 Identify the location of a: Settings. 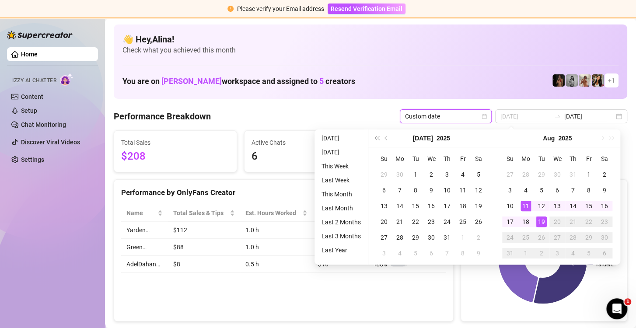
(32, 160).